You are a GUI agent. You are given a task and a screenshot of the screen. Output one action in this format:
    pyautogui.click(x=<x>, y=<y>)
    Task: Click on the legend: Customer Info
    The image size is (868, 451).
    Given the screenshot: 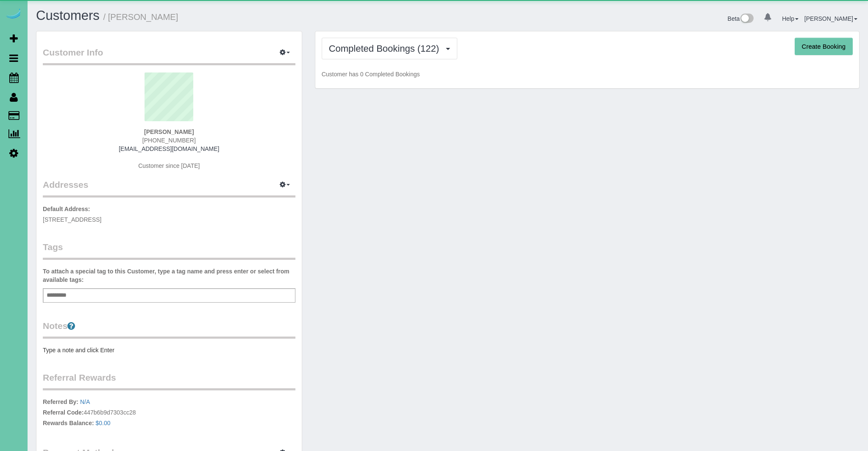 What is the action you would take?
    pyautogui.click(x=169, y=56)
    